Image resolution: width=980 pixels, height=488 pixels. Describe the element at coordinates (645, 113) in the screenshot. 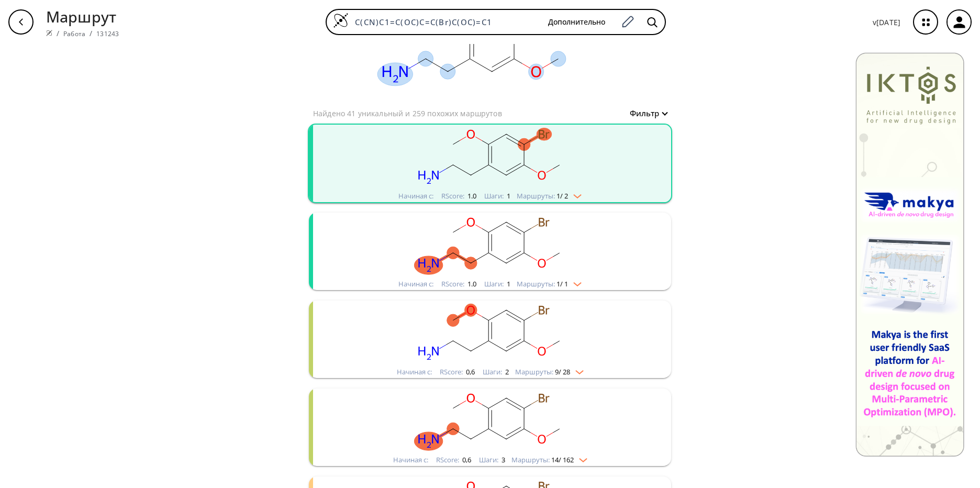

I see `button: Фильтр` at that location.